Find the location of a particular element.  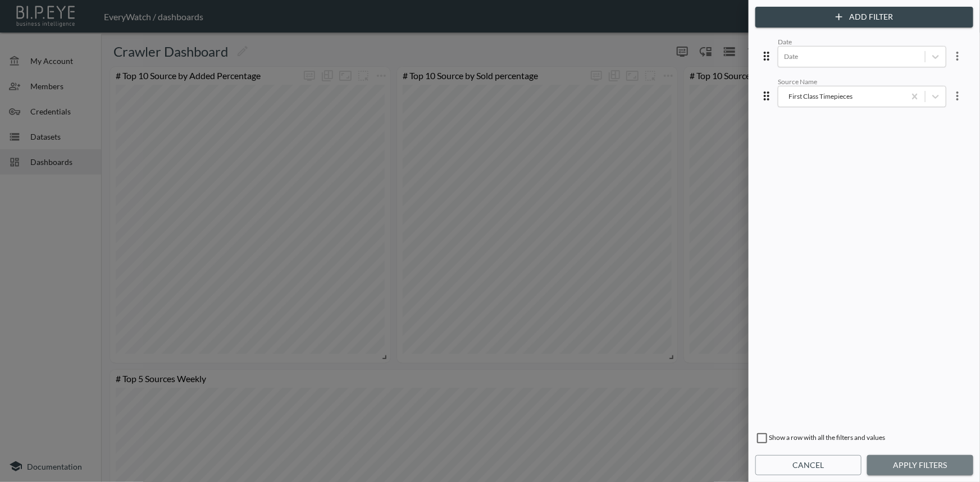

div: Show a row with all the filters and values is located at coordinates (865, 440).